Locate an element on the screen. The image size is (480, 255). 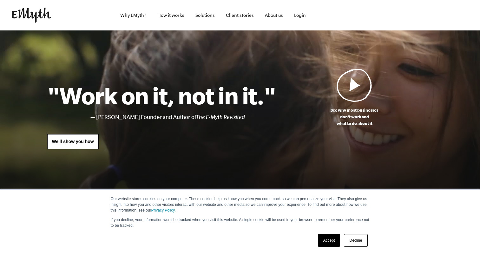
img: EMyth is located at coordinates (31, 15).